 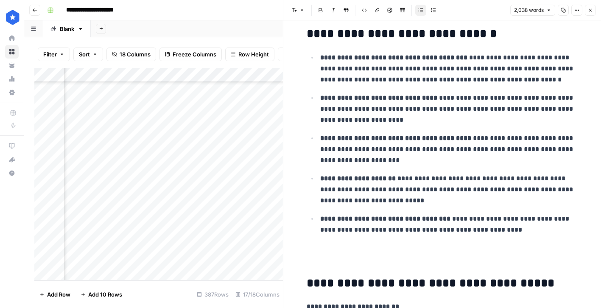 What do you see at coordinates (12, 17) in the screenshot?
I see `button: Workspace: ConsumerAffairs` at bounding box center [12, 17].